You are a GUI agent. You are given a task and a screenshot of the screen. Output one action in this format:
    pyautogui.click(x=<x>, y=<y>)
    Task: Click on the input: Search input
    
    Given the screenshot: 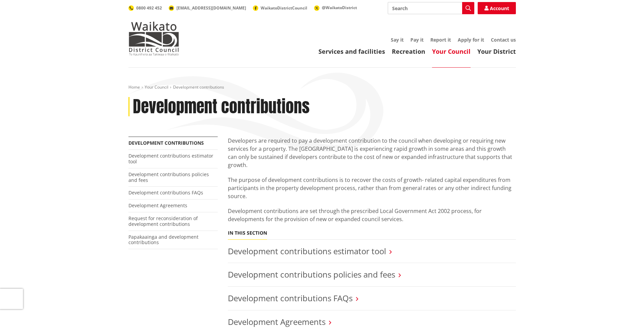 What is the action you would take?
    pyautogui.click(x=431, y=8)
    